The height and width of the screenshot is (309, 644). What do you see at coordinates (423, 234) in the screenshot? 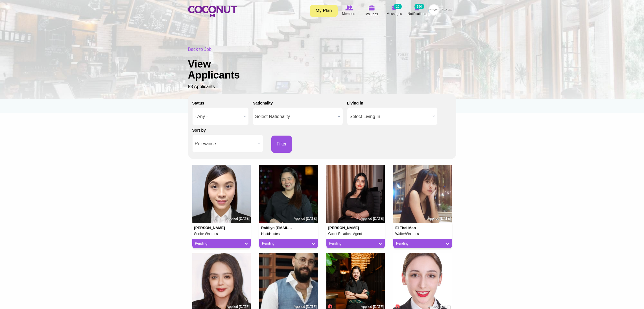
I see `h5: Waiter/Waitress` at bounding box center [423, 234].